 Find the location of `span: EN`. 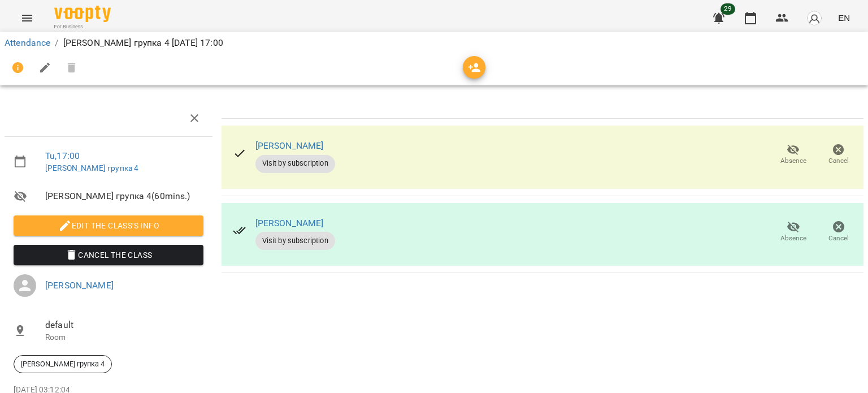

span: EN is located at coordinates (844, 18).